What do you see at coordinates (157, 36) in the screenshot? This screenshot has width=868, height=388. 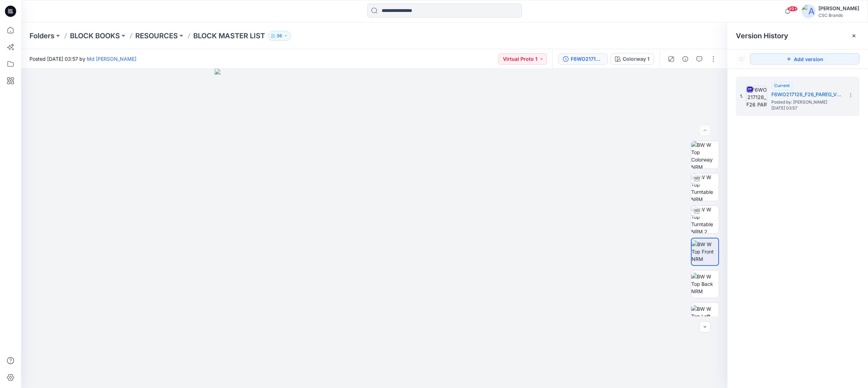 I see `a: RESOURCES` at bounding box center [157, 36].